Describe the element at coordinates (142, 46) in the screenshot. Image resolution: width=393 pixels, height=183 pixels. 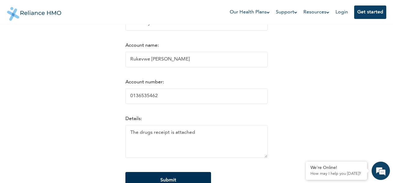
I see `label: Account name:` at that location.